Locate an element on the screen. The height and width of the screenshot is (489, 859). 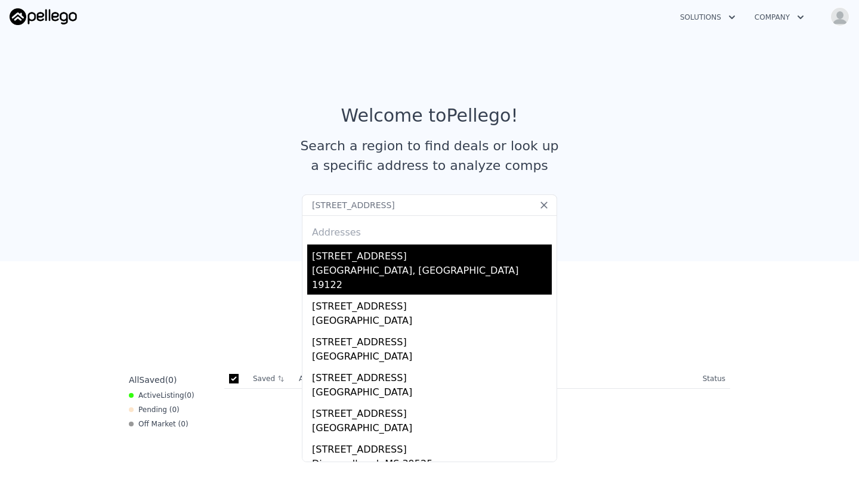
th: Status is located at coordinates (714, 379).